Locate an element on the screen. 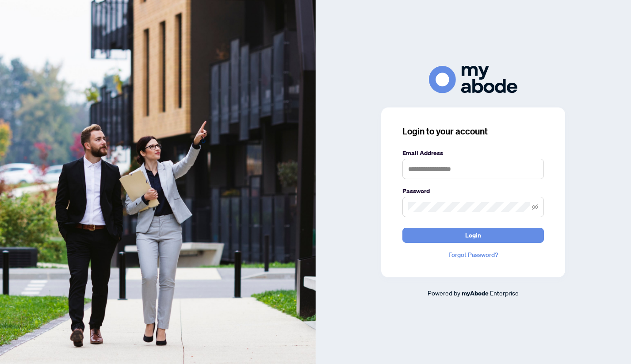  label: Password is located at coordinates (473, 191).